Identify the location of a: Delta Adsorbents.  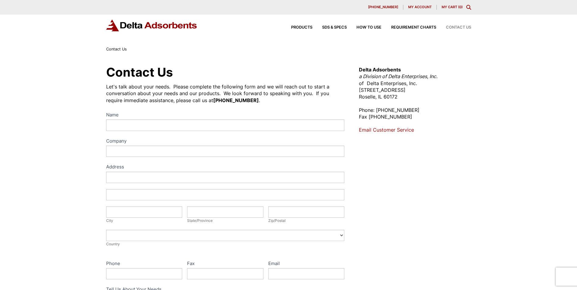
(152, 25).